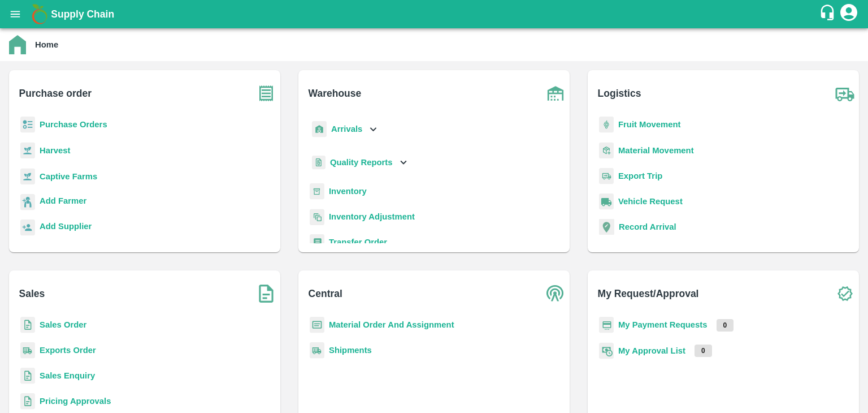  Describe the element at coordinates (606, 124) in the screenshot. I see `img: fruit` at that location.